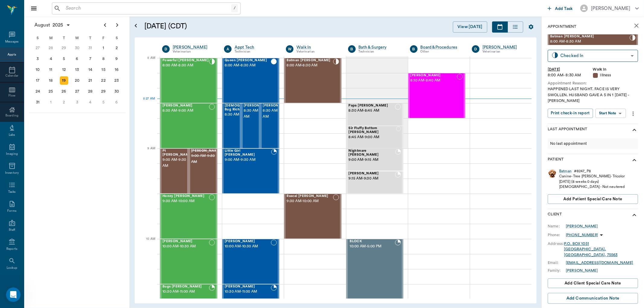 This screenshot has width=644, height=308. I want to click on span: 9:30 AM - 10:00 AM, so click(186, 201).